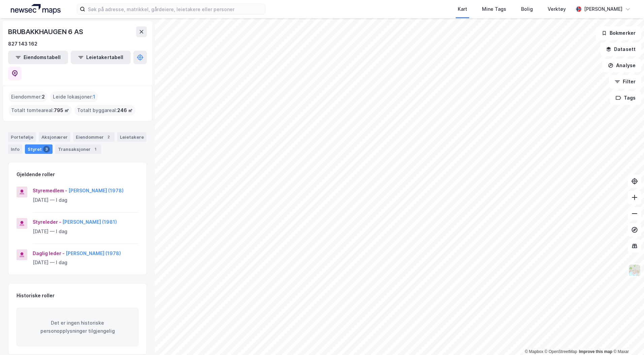 Image resolution: width=644 pixels, height=355 pixels. Describe the element at coordinates (15, 149) in the screenshot. I see `div: Info` at that location.